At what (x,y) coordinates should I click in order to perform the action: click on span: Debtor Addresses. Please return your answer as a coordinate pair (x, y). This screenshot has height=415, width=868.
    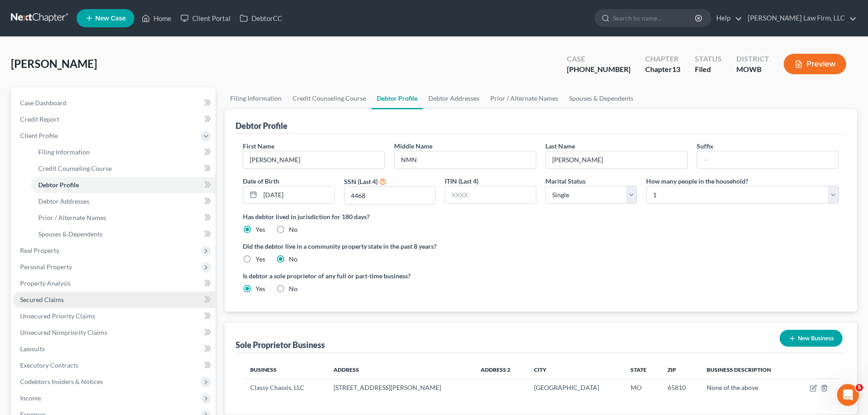
    Looking at the image, I should click on (64, 201).